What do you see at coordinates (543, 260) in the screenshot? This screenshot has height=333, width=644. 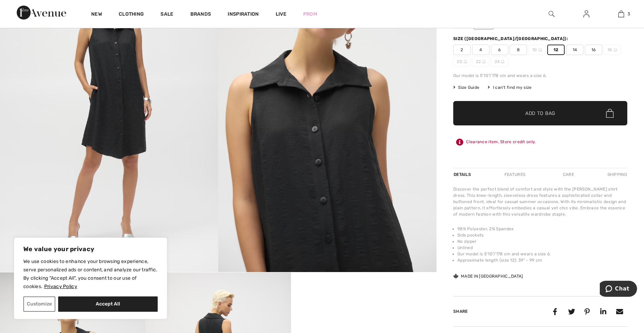 I see `li: Approximate length (size 12): 39" - 99 cm` at bounding box center [543, 260].